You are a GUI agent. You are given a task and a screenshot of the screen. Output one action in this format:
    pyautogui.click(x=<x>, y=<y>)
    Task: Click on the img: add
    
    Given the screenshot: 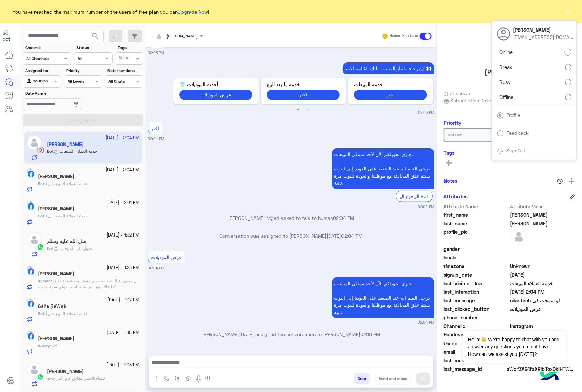 What is the action you would take?
    pyautogui.click(x=572, y=182)
    